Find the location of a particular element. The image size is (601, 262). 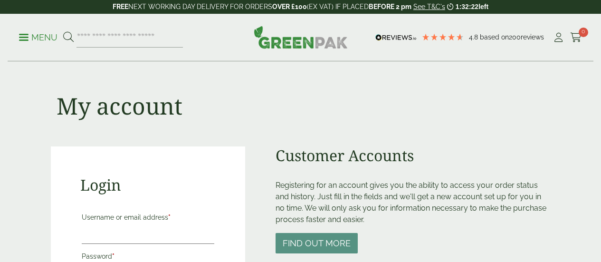

a: Menu is located at coordinates (38, 37).